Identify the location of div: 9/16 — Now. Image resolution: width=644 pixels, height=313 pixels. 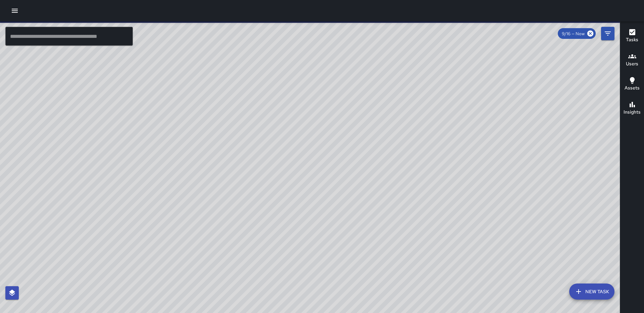
(577, 33).